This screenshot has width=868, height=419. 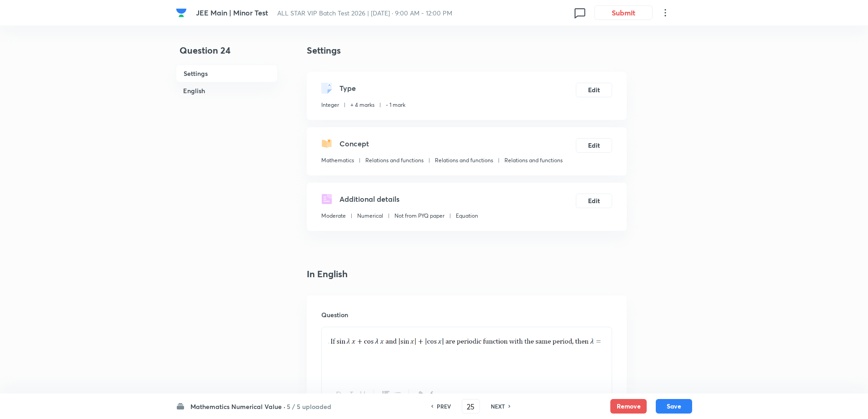 I want to click on p: - 1 mark, so click(x=395, y=105).